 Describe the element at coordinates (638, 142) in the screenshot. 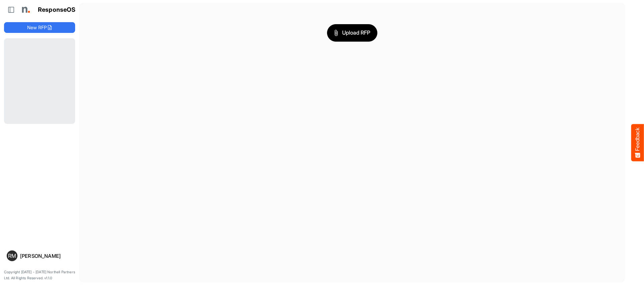

I see `button: Feedback` at that location.